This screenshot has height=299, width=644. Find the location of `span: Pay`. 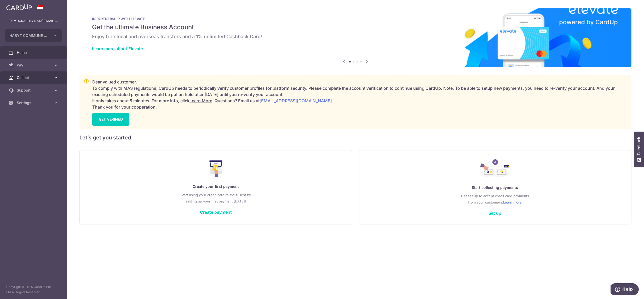

span: Pay is located at coordinates (34, 65).